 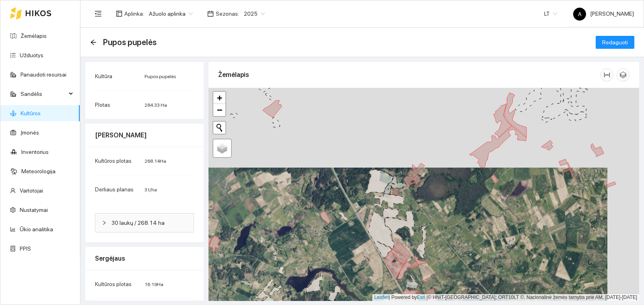 I want to click on span: arrow-left, so click(x=93, y=42).